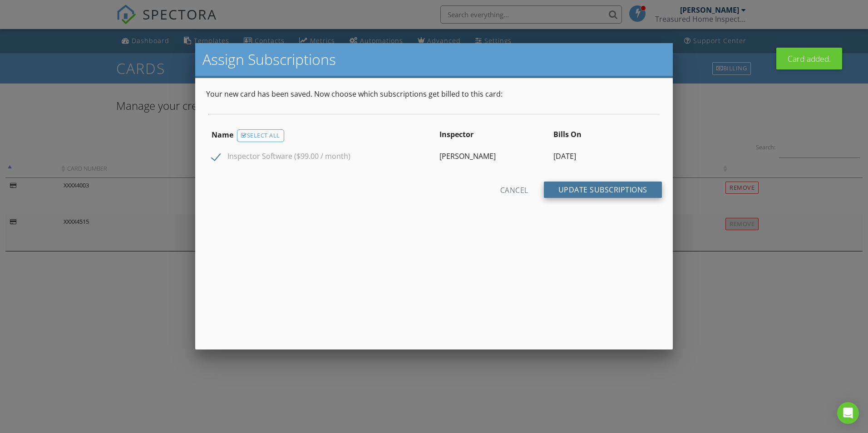 This screenshot has height=433, width=868. Describe the element at coordinates (434, 59) in the screenshot. I see `h2: Assign Subscriptions` at that location.